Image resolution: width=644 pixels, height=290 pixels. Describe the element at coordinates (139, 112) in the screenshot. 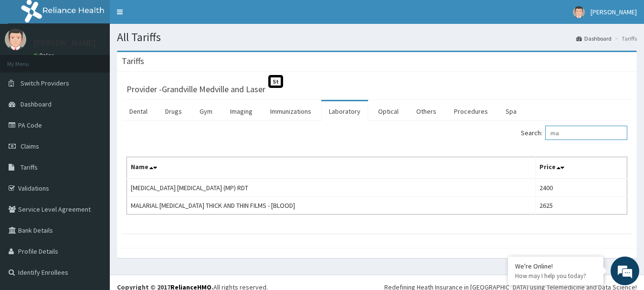

I see `a: Dental` at that location.